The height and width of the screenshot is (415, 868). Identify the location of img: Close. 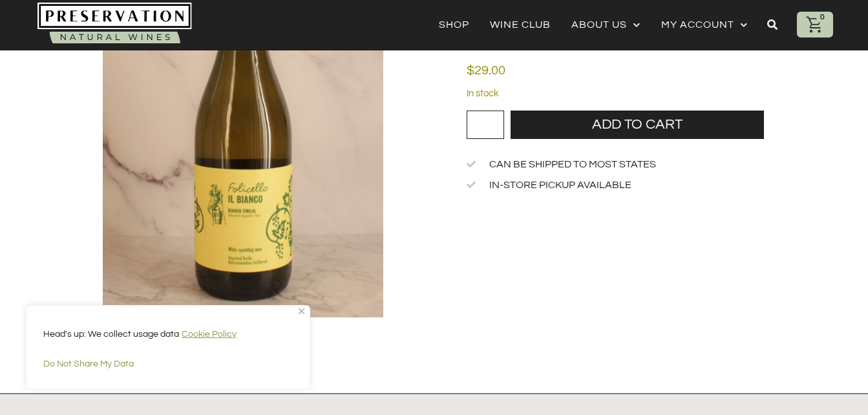
(301, 311).